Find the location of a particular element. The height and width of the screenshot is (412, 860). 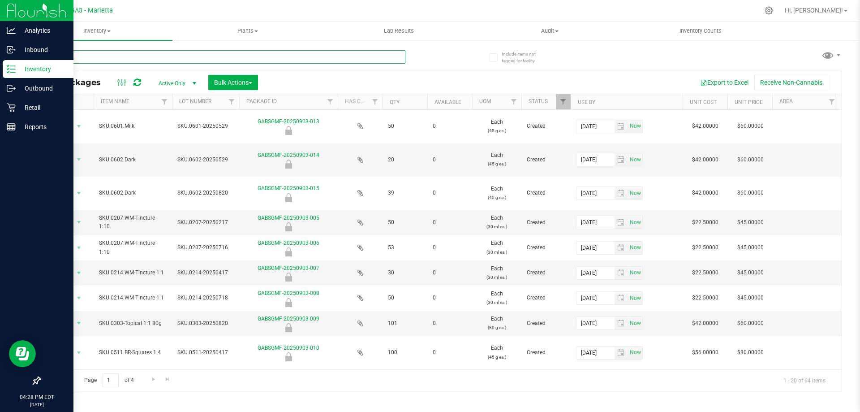

p: Inventory is located at coordinates (43, 69).